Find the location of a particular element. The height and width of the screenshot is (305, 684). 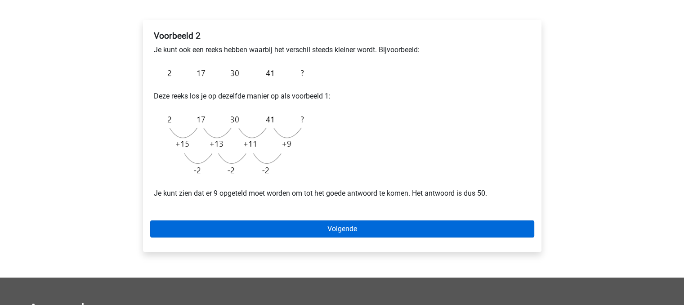

p: Je kunt zien dat er 9 opgeteld moet worden om tot het goede antwoord te komen. Het antwoord is du... is located at coordinates (342, 193).